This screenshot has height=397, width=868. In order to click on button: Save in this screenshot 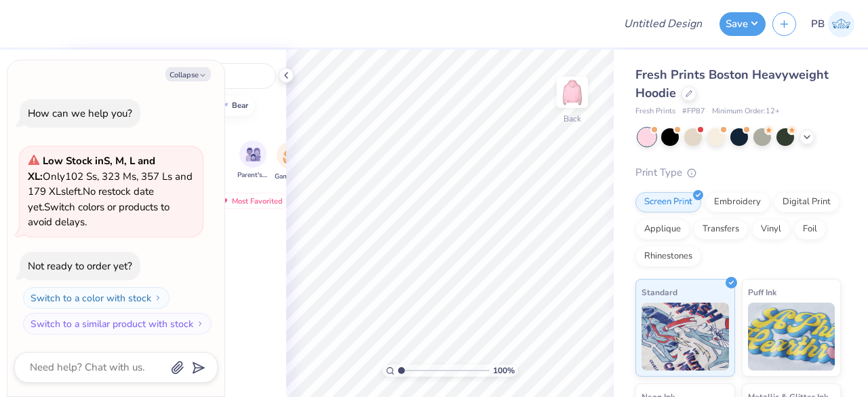, I will do `click(743, 23)`.